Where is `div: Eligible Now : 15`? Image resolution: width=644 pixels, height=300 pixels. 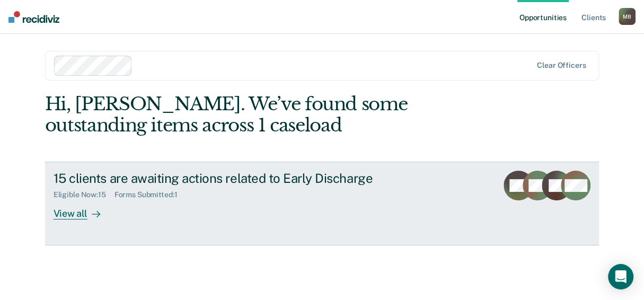 div: Eligible Now : 15 is located at coordinates (84, 194).